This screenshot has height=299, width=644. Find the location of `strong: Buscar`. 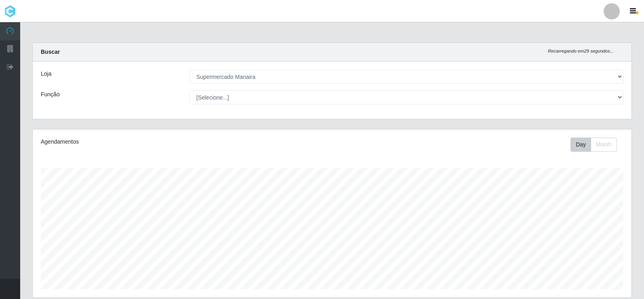

strong: Buscar is located at coordinates (50, 52).